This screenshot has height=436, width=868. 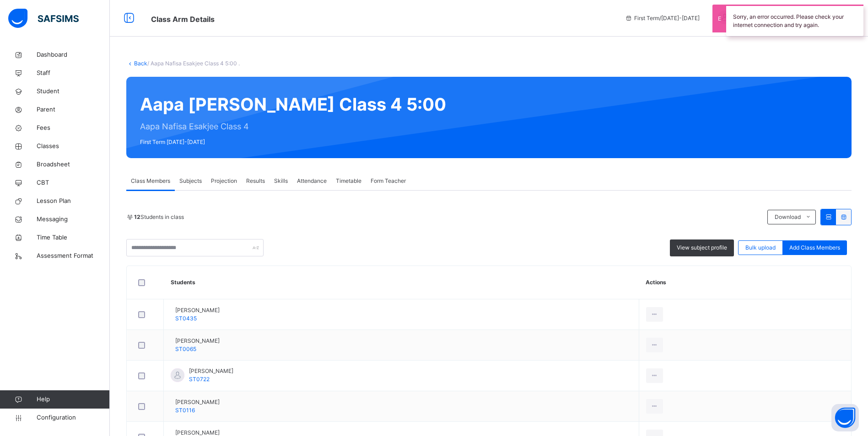 What do you see at coordinates (73, 91) in the screenshot?
I see `span: Student` at bounding box center [73, 91].